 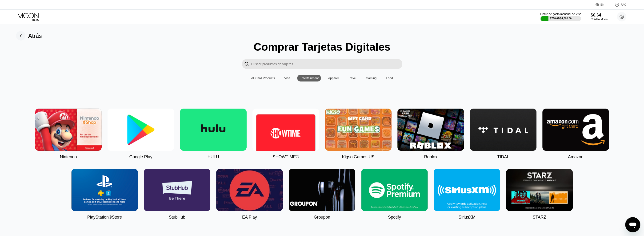 What do you see at coordinates (503, 157) in the screenshot?
I see `div: TIDAL` at bounding box center [503, 157].